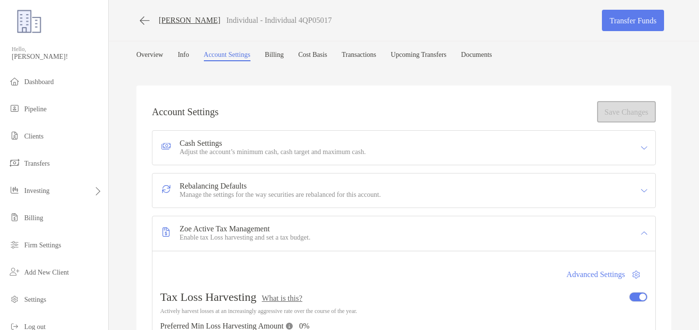 This screenshot has width=699, height=330. What do you see at coordinates (15, 298) in the screenshot?
I see `img: settings icon` at bounding box center [15, 298].